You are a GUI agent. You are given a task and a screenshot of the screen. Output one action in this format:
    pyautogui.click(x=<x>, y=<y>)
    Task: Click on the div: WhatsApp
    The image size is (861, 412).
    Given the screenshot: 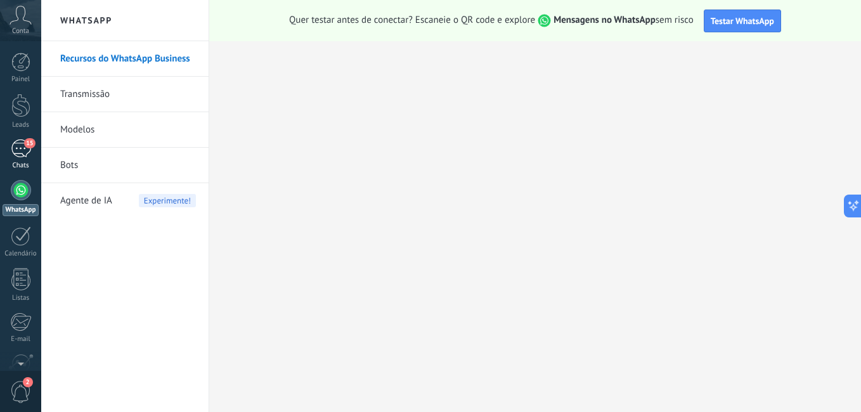 What is the action you would take?
    pyautogui.click(x=20, y=210)
    